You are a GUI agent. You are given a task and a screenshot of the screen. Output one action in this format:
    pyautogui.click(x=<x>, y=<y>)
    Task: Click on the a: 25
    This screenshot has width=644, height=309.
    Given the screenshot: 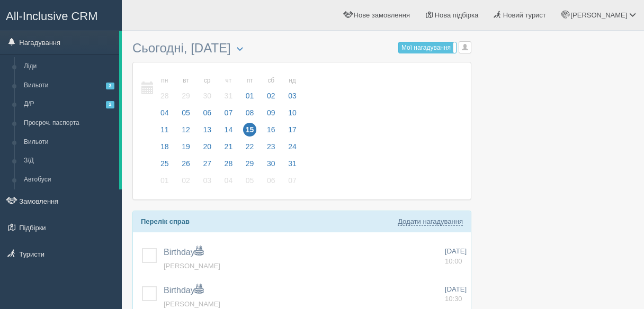 What is the action you would take?
    pyautogui.click(x=164, y=166)
    